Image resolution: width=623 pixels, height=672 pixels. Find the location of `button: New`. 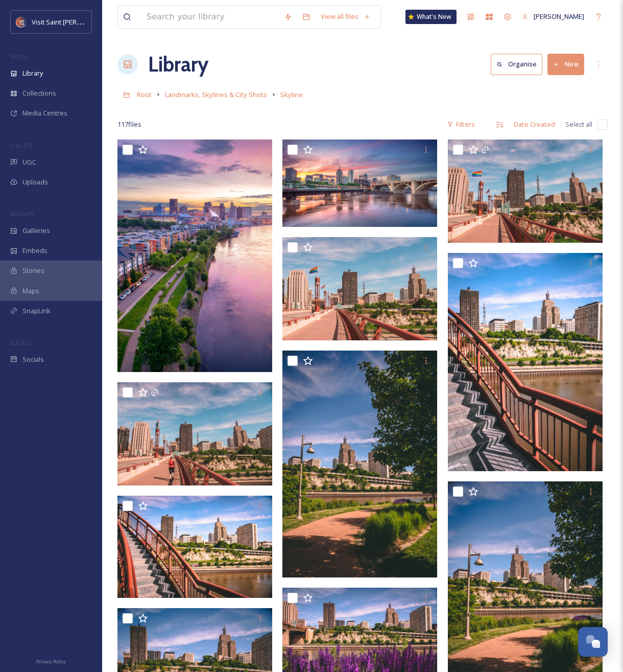

button: New is located at coordinates (566, 64).